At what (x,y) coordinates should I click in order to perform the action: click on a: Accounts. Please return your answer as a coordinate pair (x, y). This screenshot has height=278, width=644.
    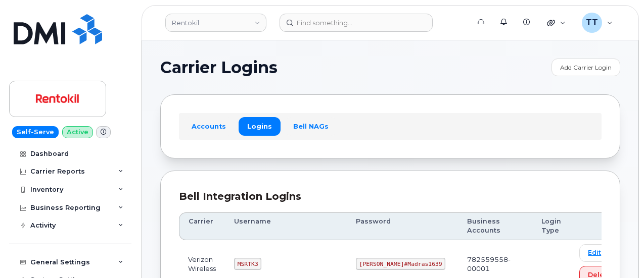
    Looking at the image, I should click on (209, 126).